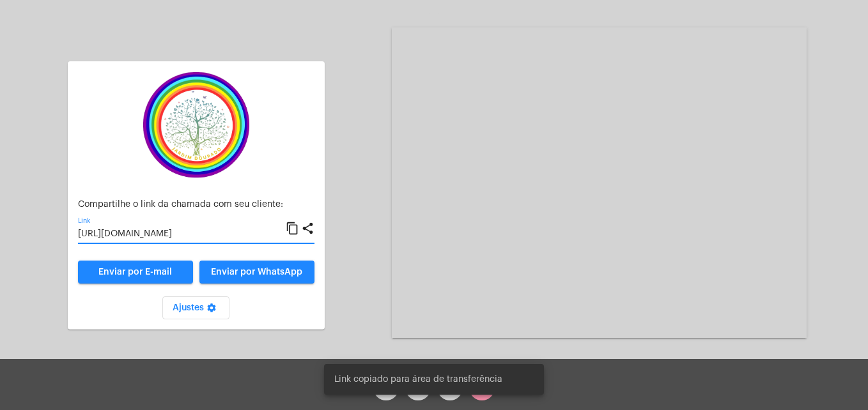 The width and height of the screenshot is (868, 410). Describe the element at coordinates (135, 272) in the screenshot. I see `a: Enviar por E-mail` at that location.